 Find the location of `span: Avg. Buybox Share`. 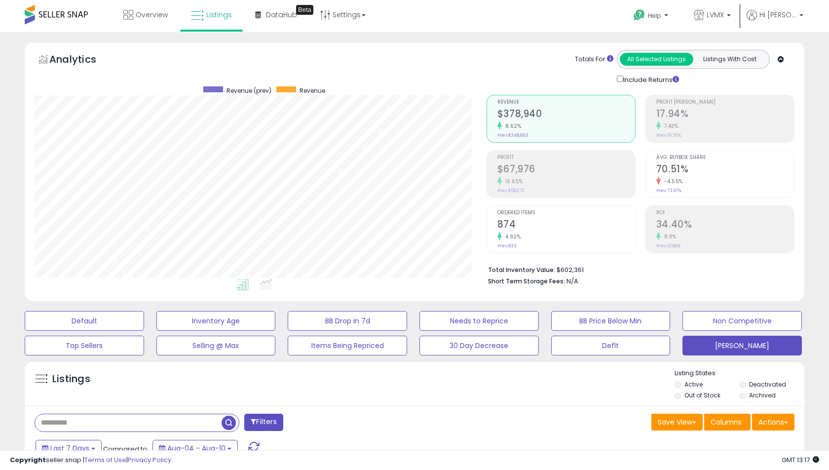

span: Avg. Buybox Share is located at coordinates (725, 157).